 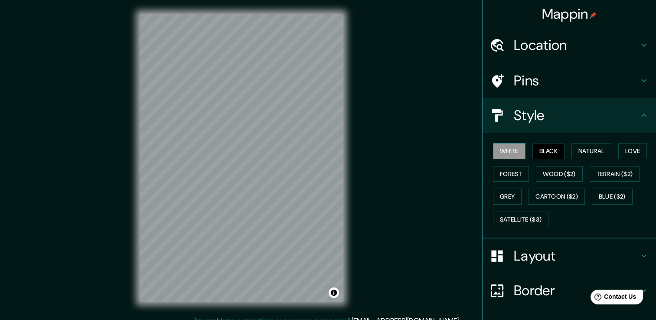 I want to click on div: Layout, so click(x=569, y=256).